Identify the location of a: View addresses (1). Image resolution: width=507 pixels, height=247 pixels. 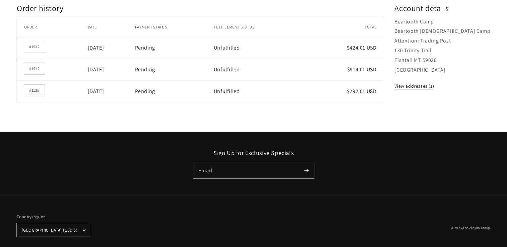
(415, 86).